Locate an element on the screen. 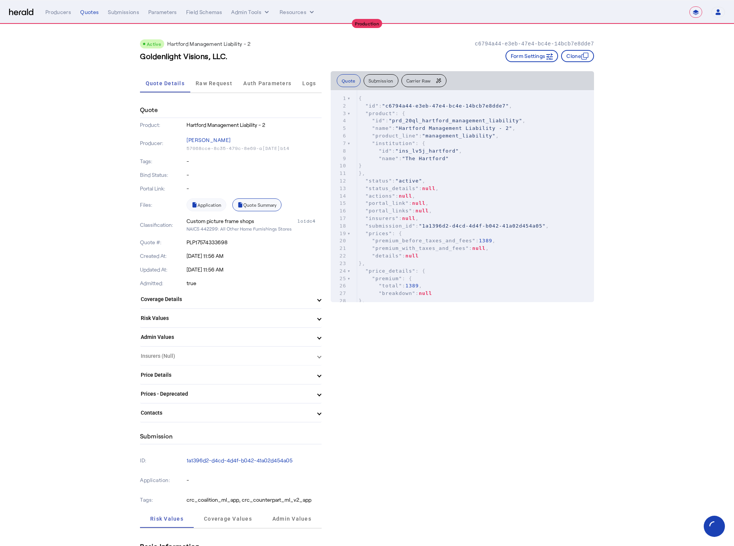  span: "prd_20ql_hartford_management_liability" is located at coordinates (455, 120).